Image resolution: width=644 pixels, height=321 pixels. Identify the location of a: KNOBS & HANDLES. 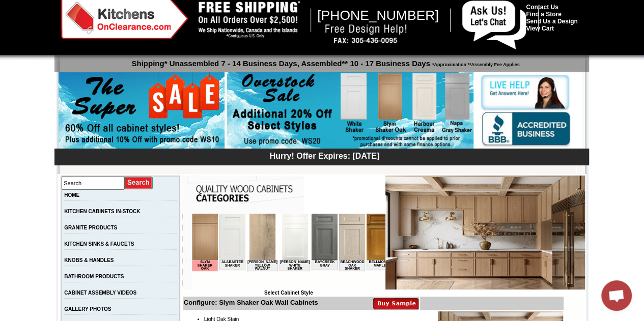
(88, 260).